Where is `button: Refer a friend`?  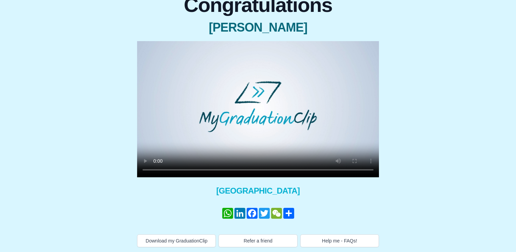
button: Refer a friend is located at coordinates (258, 241).